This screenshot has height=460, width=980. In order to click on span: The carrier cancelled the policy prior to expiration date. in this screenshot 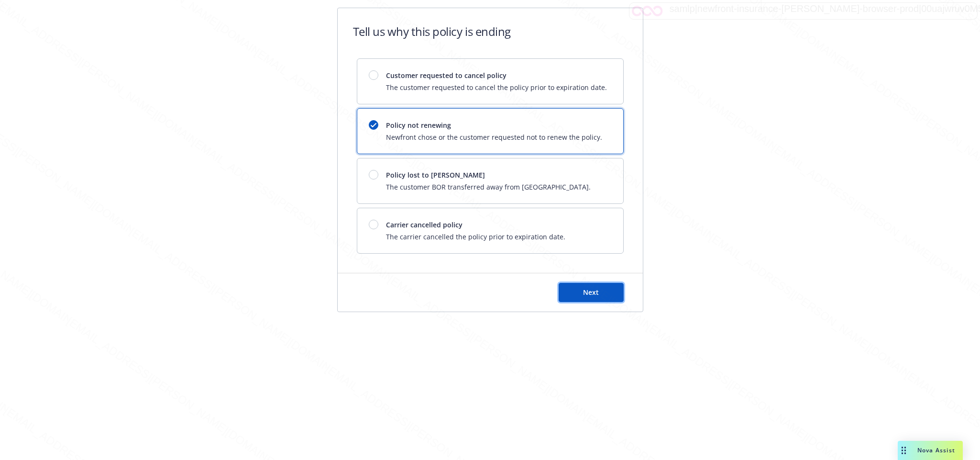, I will do `click(475, 236)`.